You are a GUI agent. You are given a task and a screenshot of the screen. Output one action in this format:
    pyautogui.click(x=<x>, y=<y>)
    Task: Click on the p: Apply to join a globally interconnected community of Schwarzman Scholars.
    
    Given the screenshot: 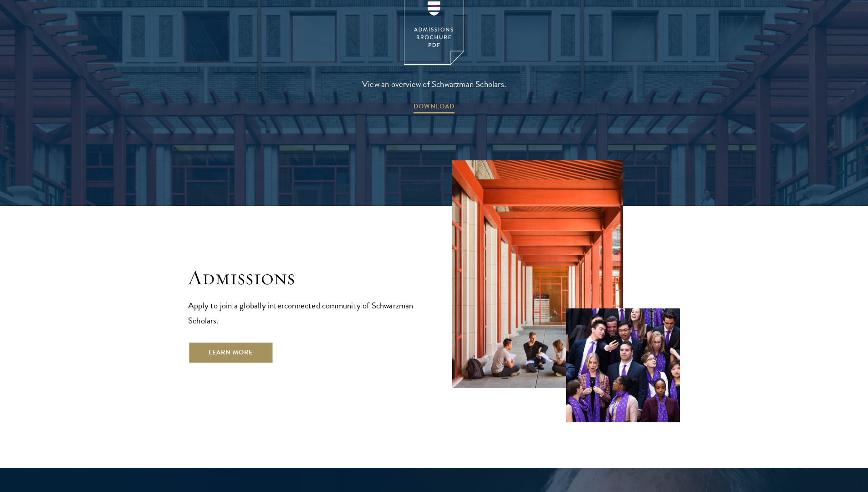 What is the action you would take?
    pyautogui.click(x=302, y=313)
    